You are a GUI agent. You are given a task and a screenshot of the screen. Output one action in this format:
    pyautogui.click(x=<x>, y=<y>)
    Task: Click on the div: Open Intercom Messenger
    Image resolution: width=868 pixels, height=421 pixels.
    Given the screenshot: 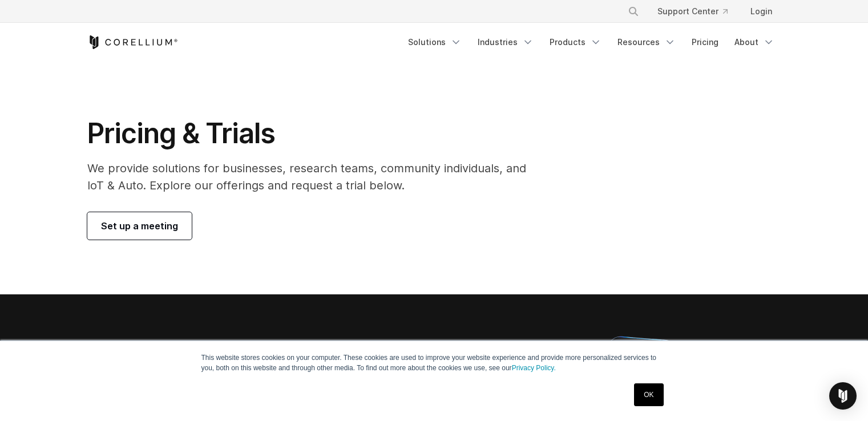 What is the action you would take?
    pyautogui.click(x=842, y=396)
    